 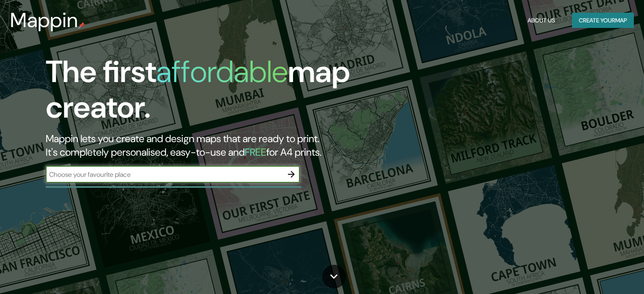 I want to click on h2: Mappin lets you create and design maps that are ready to print. It's completely personalised, eas..., so click(x=206, y=146).